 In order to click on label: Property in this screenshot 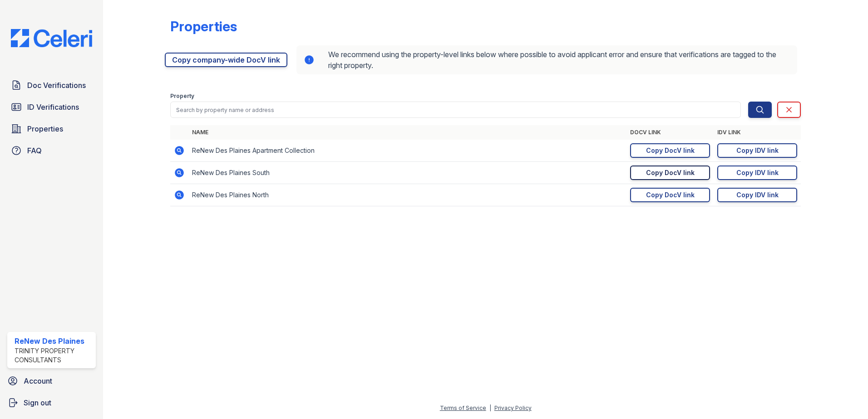, I will do `click(182, 97)`.